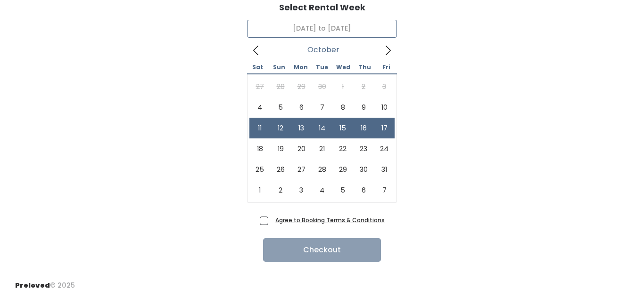 The image size is (644, 298). I want to click on span: October 17, 2025, so click(384, 128).